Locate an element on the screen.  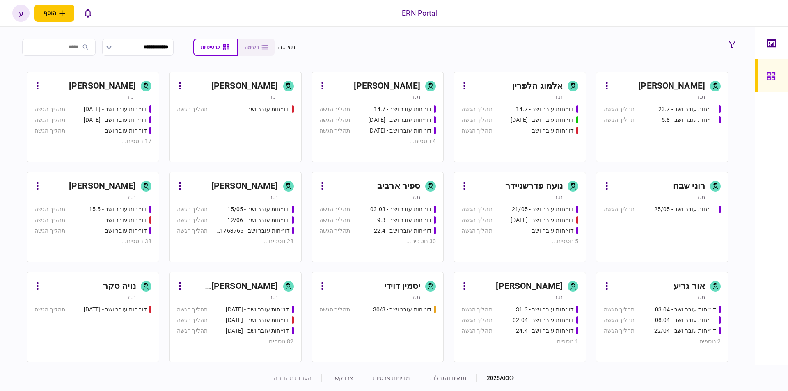
div: דו״חות עובר ושב - 03.03 is located at coordinates (401, 209).